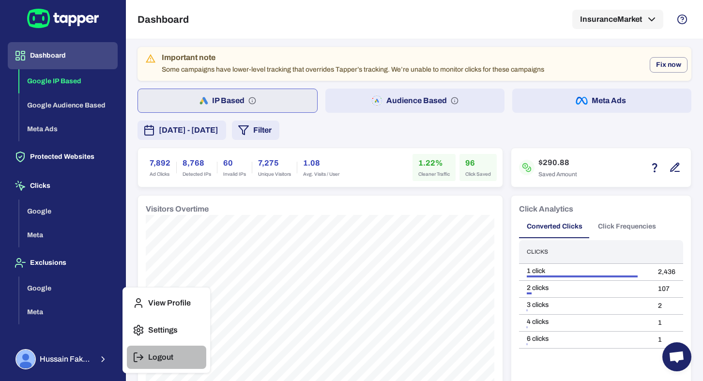 The image size is (703, 381). What do you see at coordinates (677, 357) in the screenshot?
I see `a: Open chat` at bounding box center [677, 357].